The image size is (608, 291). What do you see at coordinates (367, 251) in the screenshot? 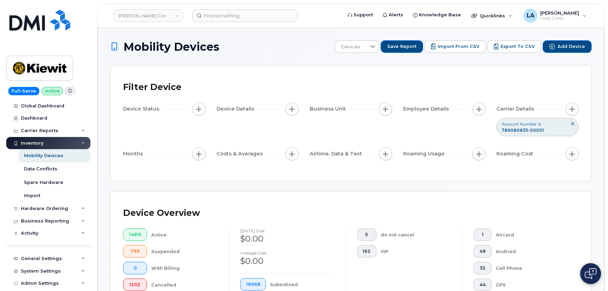
I see `button: 162` at bounding box center [367, 251].